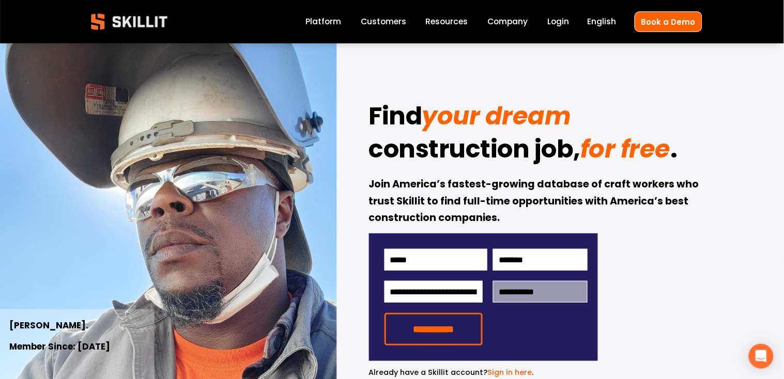 The width and height of the screenshot is (784, 379). I want to click on div: Open Intercom Messenger, so click(761, 357).